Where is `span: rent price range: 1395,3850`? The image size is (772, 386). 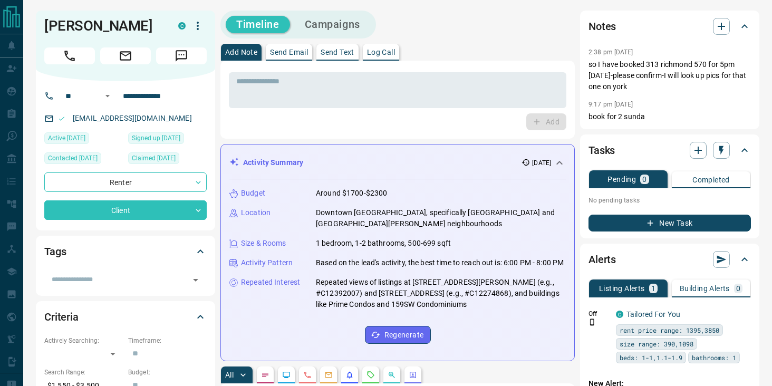 span: rent price range: 1395,3850 is located at coordinates (669, 330).